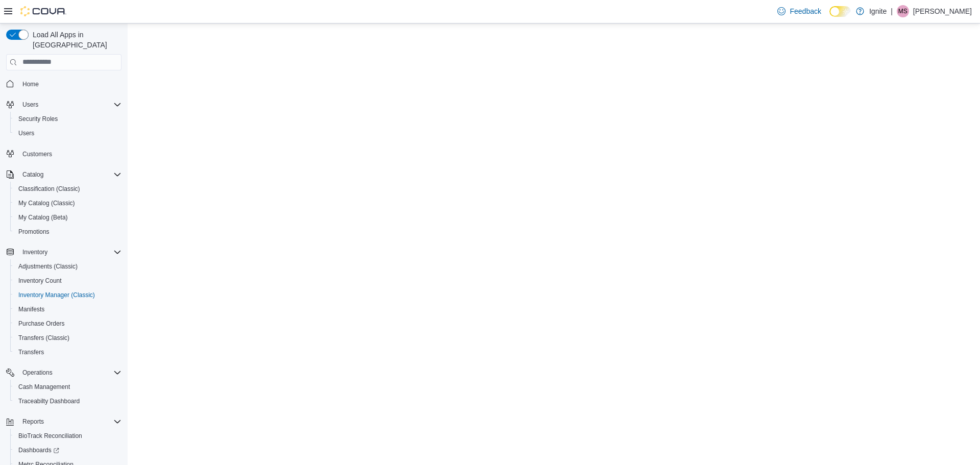 The width and height of the screenshot is (980, 465). I want to click on a: Customers, so click(37, 154).